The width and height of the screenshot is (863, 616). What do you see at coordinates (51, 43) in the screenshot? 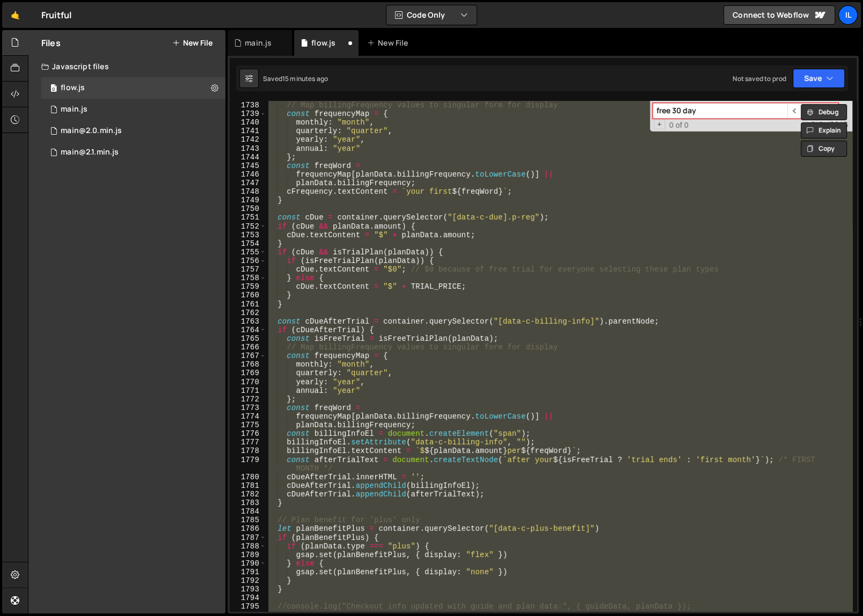
I see `h2: Files` at bounding box center [51, 43].